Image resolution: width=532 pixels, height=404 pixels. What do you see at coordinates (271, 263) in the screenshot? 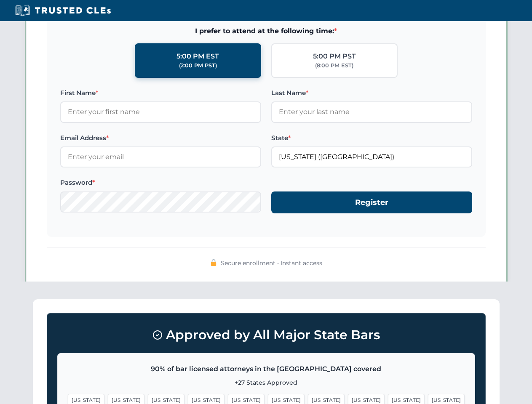
I see `span: Secure enrollment • Instant access` at bounding box center [271, 263].